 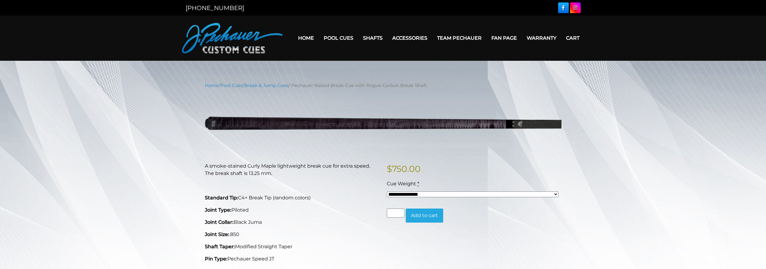 What do you see at coordinates (504, 38) in the screenshot?
I see `a: Fan Page` at bounding box center [504, 38].